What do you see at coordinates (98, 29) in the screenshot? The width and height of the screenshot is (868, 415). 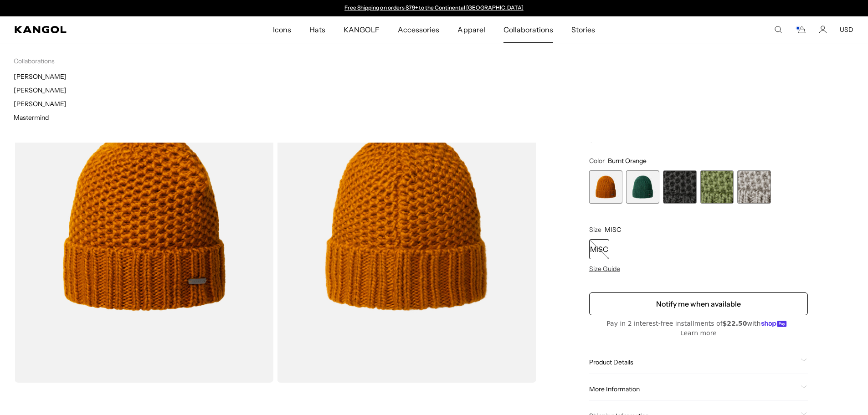 I see `a: Kangol` at bounding box center [98, 29].